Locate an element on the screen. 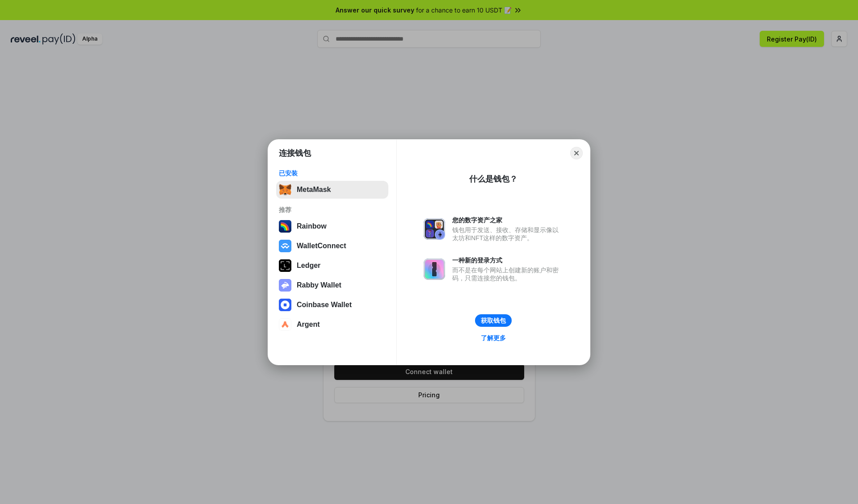 This screenshot has height=504, width=858. div: 获取钱包 is located at coordinates (493, 320).